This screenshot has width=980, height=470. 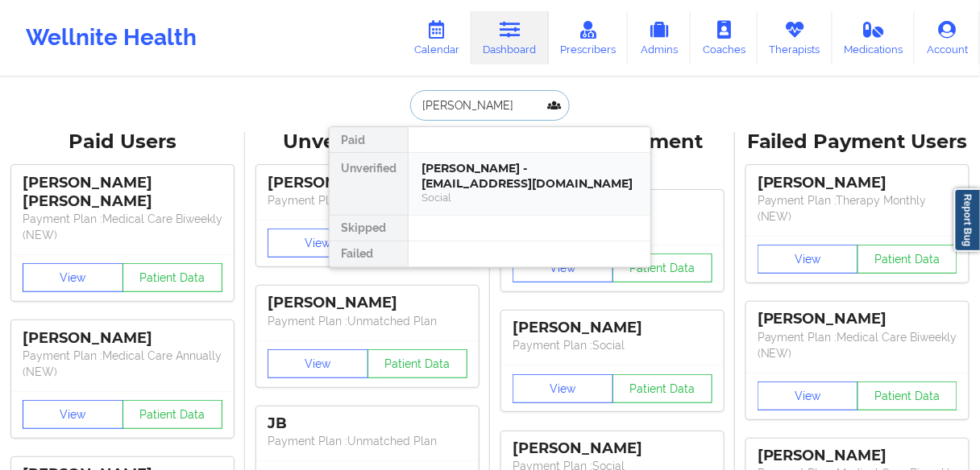 What do you see at coordinates (612, 346) in the screenshot?
I see `p: Payment Plan : Social` at bounding box center [612, 346].